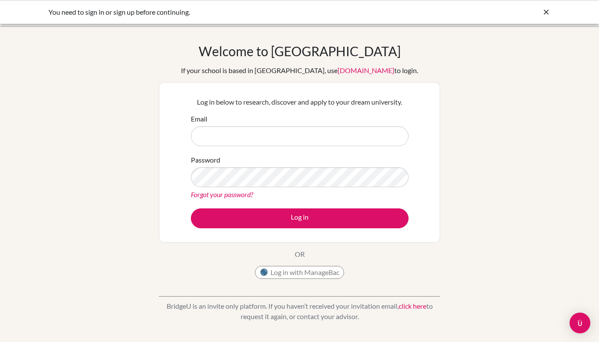  What do you see at coordinates (412, 306) in the screenshot?
I see `a: click here` at bounding box center [412, 306].